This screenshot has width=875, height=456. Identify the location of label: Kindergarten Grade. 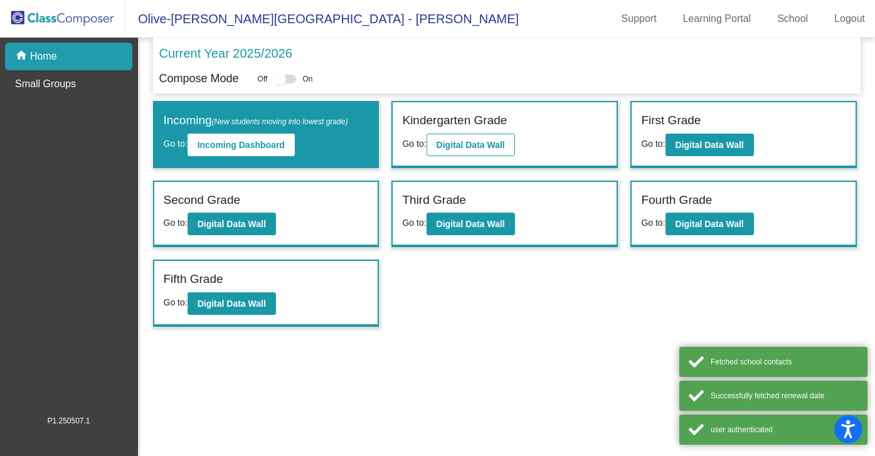
(454, 120).